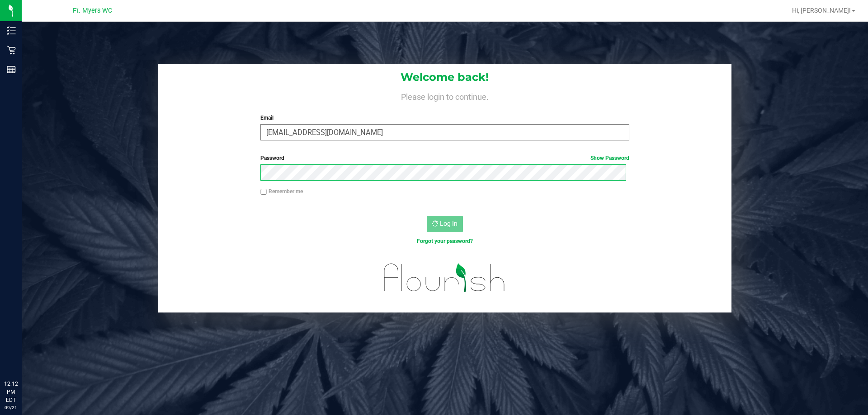 The height and width of the screenshot is (415, 868). Describe the element at coordinates (263, 192) in the screenshot. I see `input: Remember me` at that location.